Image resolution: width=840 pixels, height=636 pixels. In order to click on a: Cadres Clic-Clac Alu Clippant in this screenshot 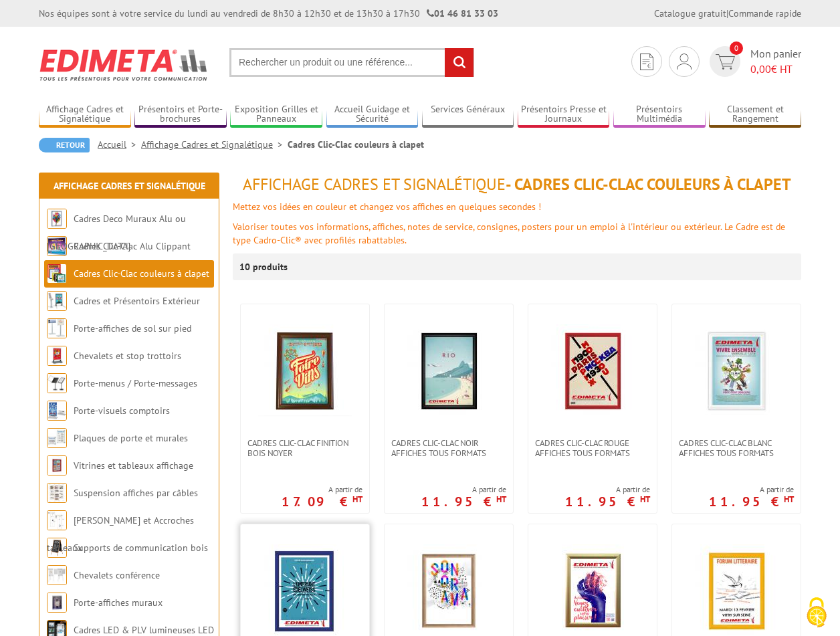, I will do `click(132, 246)`.